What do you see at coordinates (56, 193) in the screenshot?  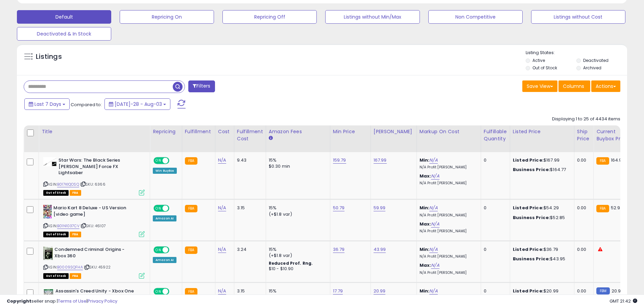 I see `span: All listings that are currently out of stock and unavailable for purchase on Amazon` at bounding box center [56, 193].